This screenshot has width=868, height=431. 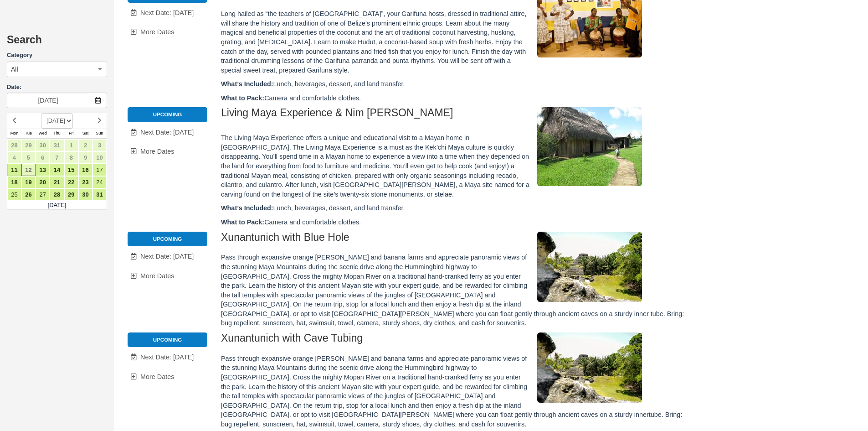 I want to click on label: Date:, so click(x=57, y=87).